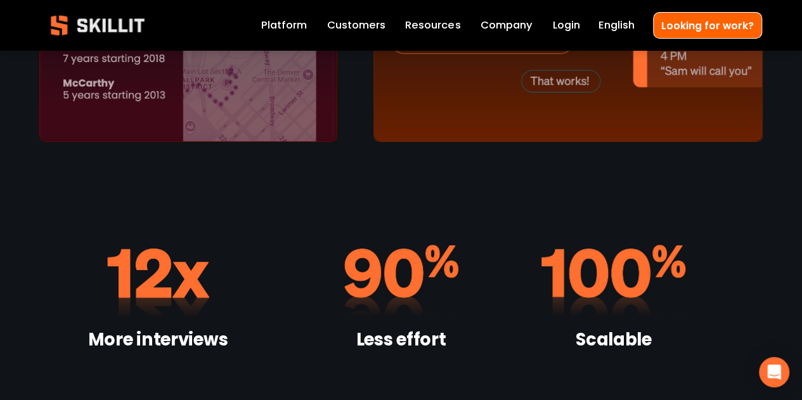  I want to click on strong: Scalable, so click(613, 341).